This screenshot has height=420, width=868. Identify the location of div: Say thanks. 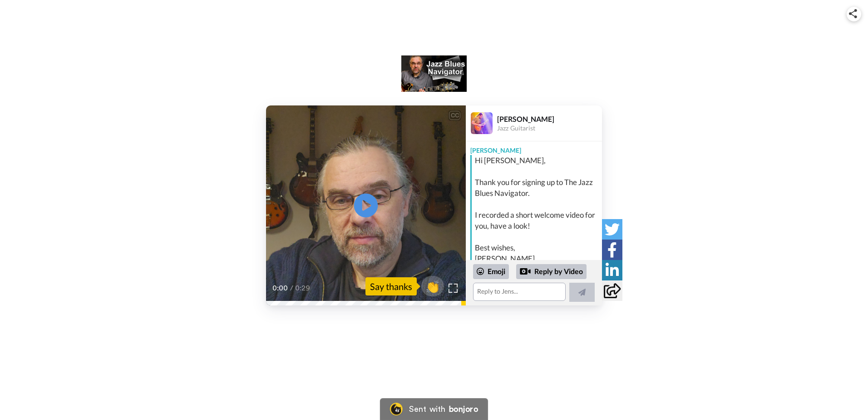
(391, 286).